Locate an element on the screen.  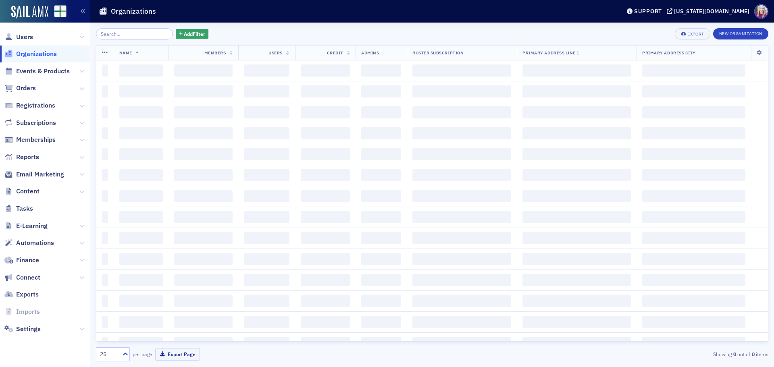
a: Orders is located at coordinates (20, 88).